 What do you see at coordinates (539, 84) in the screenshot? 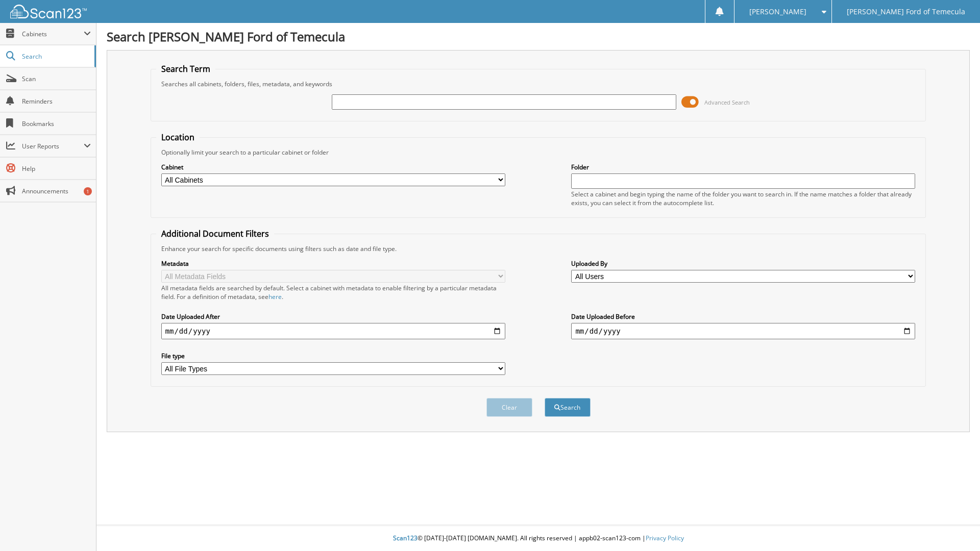
I see `div: Searches all cabinets, folders, files, metadata, and keywords` at bounding box center [539, 84].